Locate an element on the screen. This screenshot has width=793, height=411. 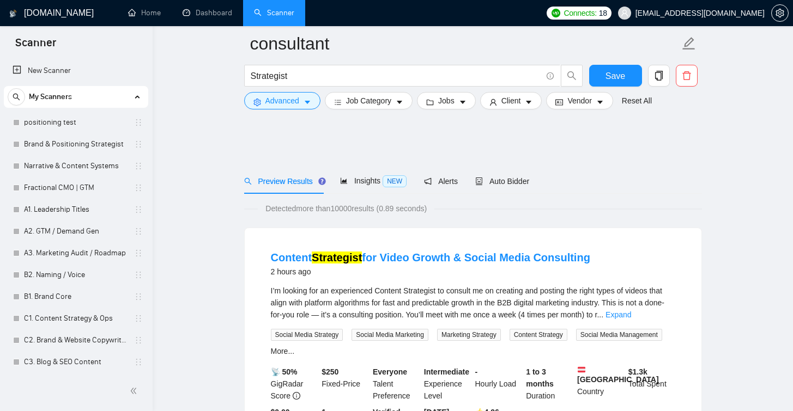
a: positioning test is located at coordinates (76, 123).